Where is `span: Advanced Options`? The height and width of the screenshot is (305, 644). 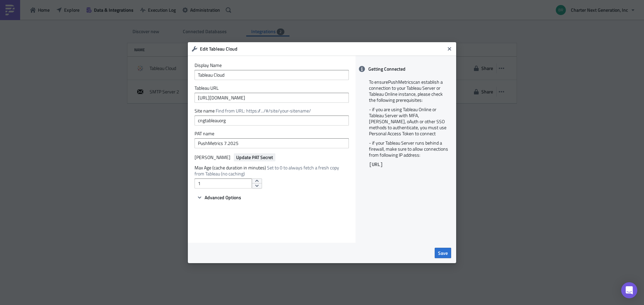 span: Advanced Options is located at coordinates (223, 197).